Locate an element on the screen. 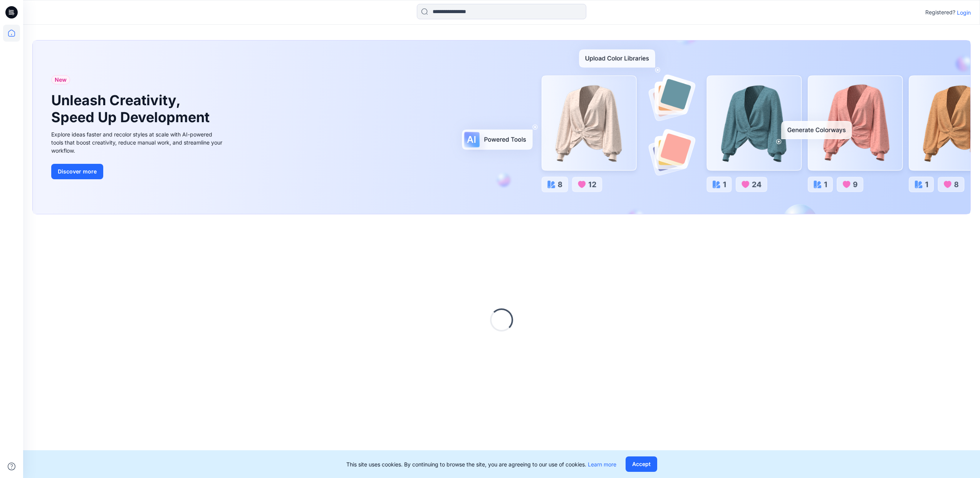  p: Registered? is located at coordinates (941, 13).